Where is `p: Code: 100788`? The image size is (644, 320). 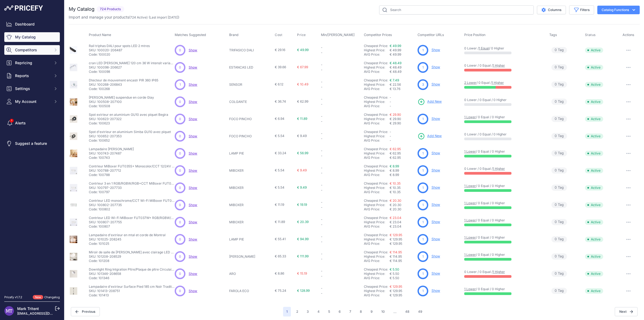 p: Code: 100788 is located at coordinates (131, 175).